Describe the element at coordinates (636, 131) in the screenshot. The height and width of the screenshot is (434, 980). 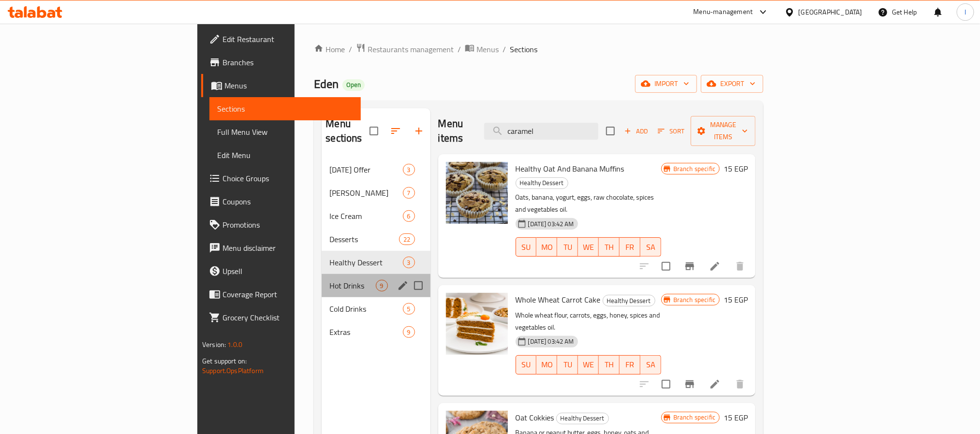
I see `button: Add` at that location.